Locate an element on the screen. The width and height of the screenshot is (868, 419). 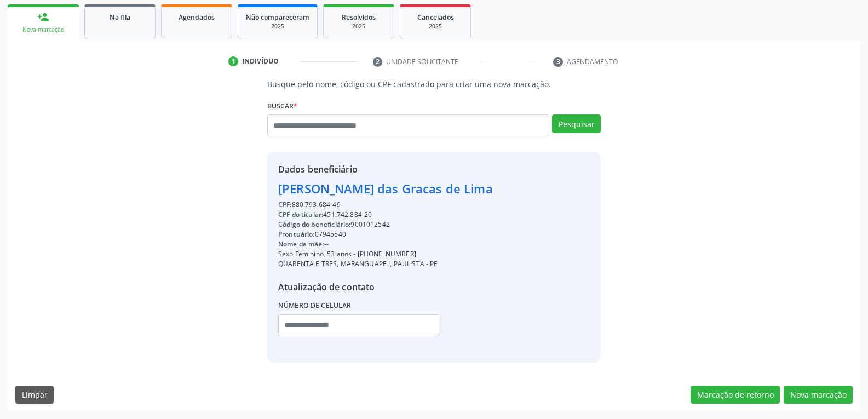
span: Nome da mãe: is located at coordinates (302, 244).